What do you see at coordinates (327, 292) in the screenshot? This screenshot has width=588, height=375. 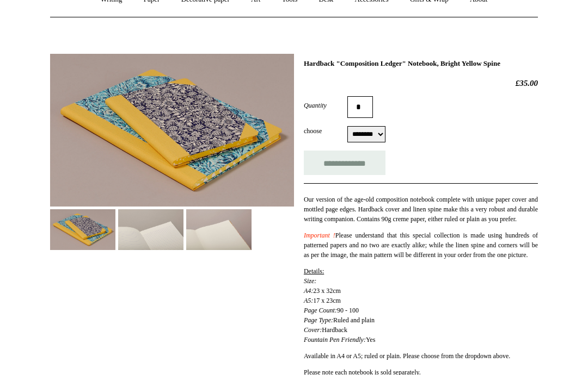 I see `span: 23 x 32cm` at bounding box center [327, 292].